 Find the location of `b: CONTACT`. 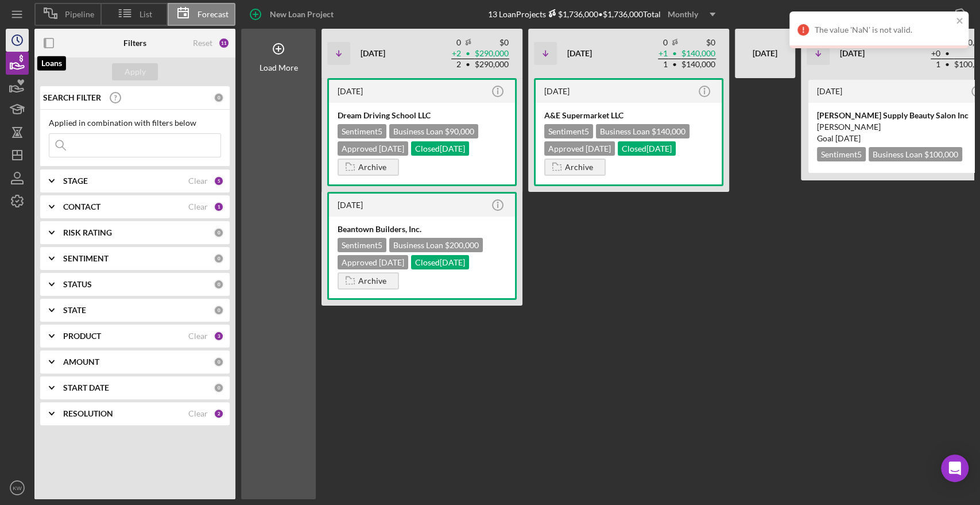

b: CONTACT is located at coordinates (82, 206).